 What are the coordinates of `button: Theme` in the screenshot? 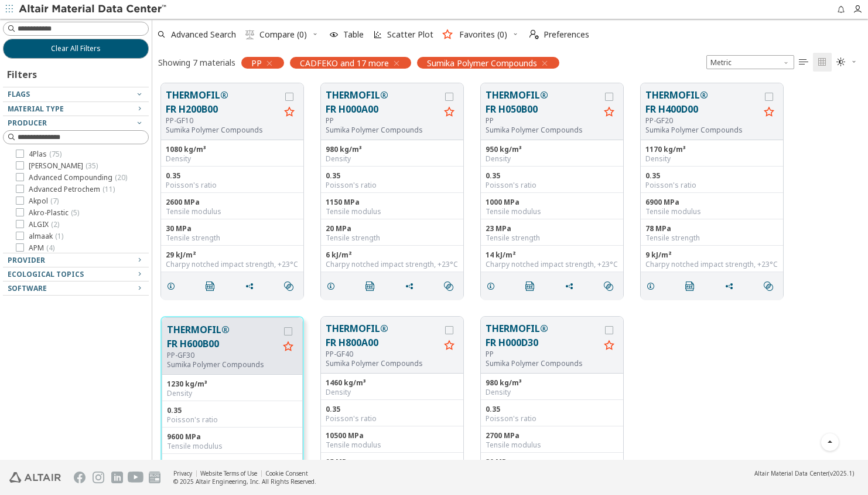 It's located at (848, 62).